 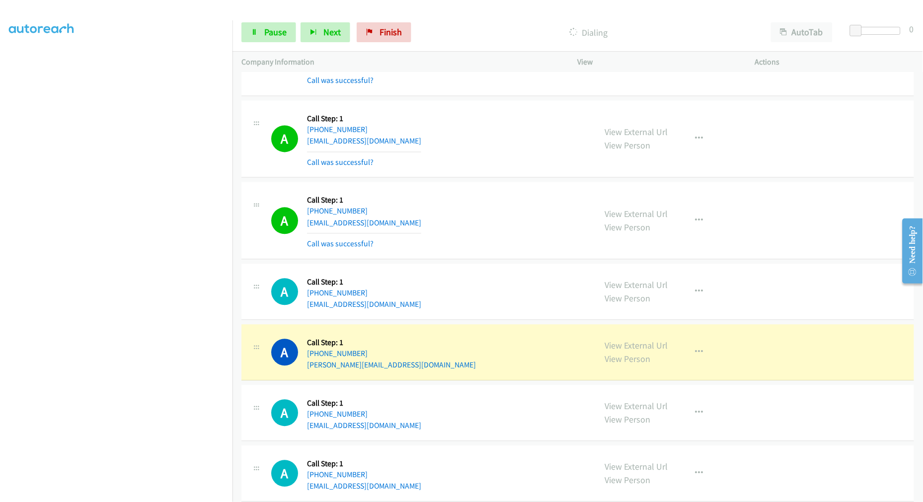 I want to click on p: View, so click(x=658, y=62).